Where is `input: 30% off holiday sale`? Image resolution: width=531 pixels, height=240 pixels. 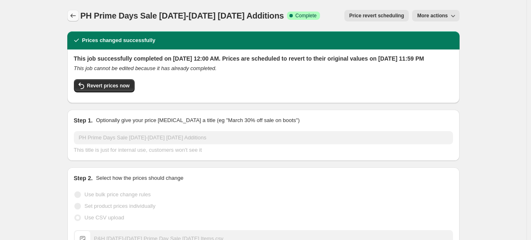 input: 30% off holiday sale is located at coordinates (264, 138).